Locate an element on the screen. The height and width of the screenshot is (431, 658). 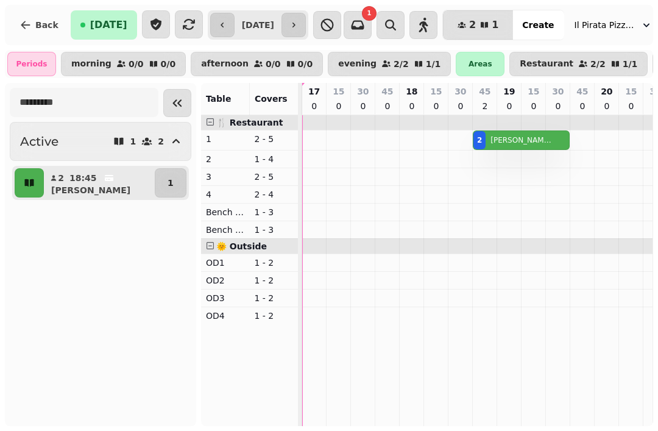
p: OD2 is located at coordinates (225, 280).